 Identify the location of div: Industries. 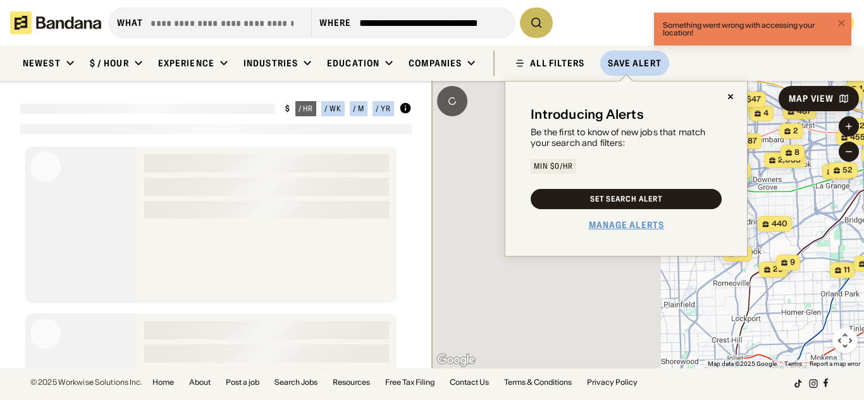
(271, 63).